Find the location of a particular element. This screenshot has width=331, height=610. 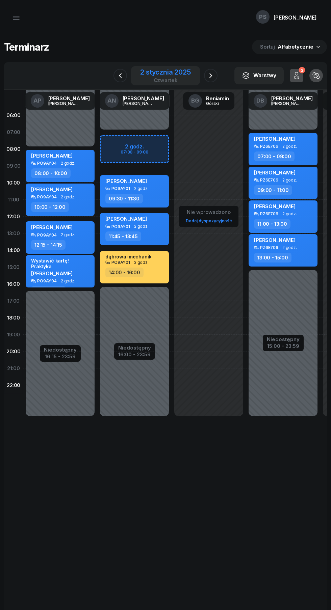

div: 11:00 - 13:00 is located at coordinates (272, 224).